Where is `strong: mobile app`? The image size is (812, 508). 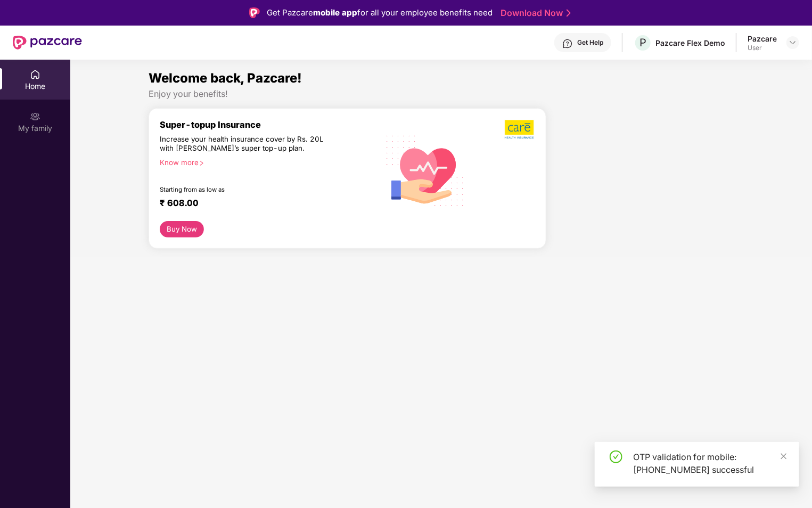
strong: mobile app is located at coordinates (335, 12).